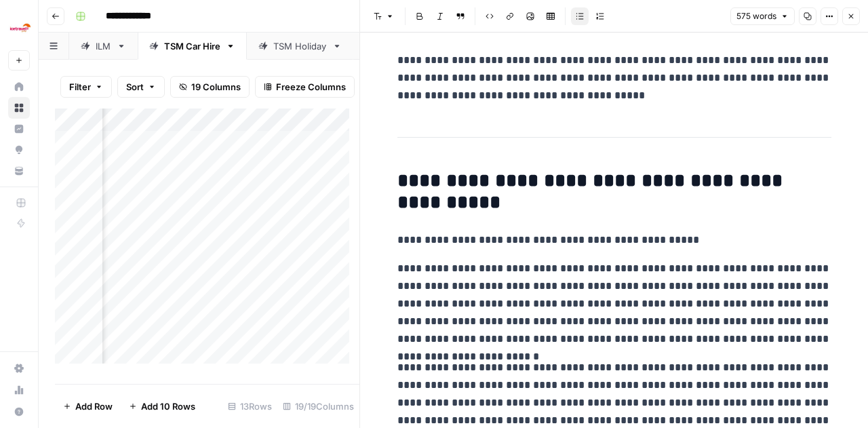 The image size is (868, 428). Describe the element at coordinates (762, 17) in the screenshot. I see `button: 575 words` at that location.